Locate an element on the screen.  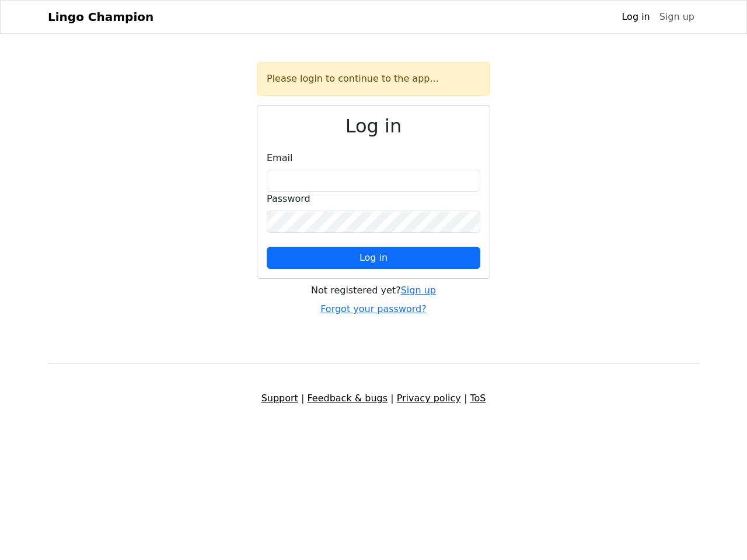
h2: Log in is located at coordinates (374, 126).